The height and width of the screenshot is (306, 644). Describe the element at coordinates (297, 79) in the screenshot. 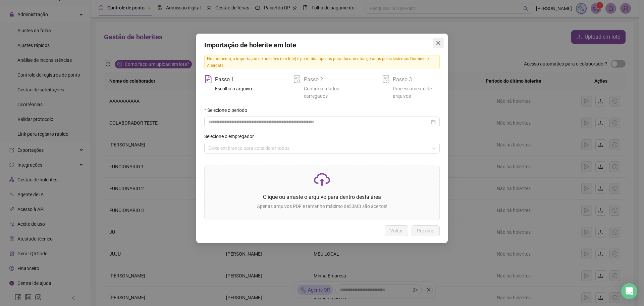

I see `span: file-search` at that location.